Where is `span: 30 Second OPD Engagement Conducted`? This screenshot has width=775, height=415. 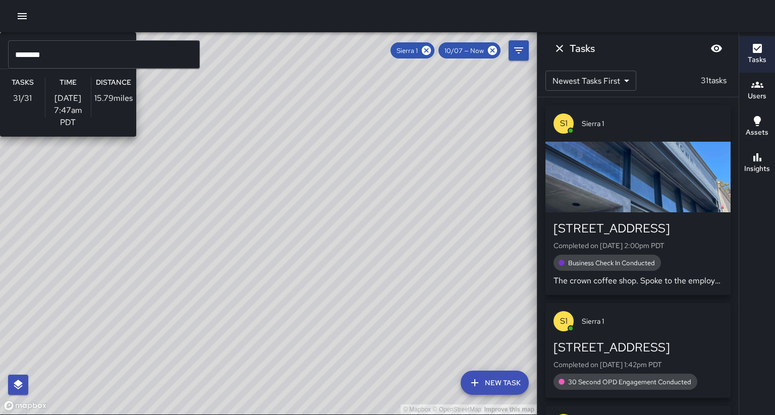
span: 30 Second OPD Engagement Conducted is located at coordinates (630, 382).